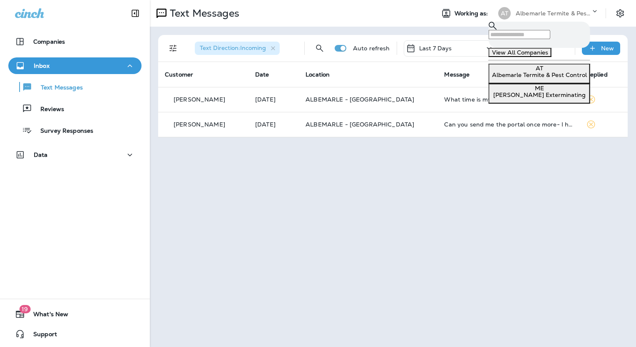 The image size is (636, 347). Describe the element at coordinates (49, 42) in the screenshot. I see `p: Companies` at that location.